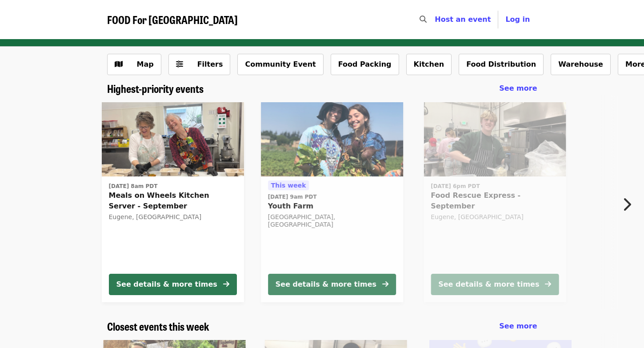 This screenshot has height=348, width=644. What do you see at coordinates (134, 64) in the screenshot?
I see `a: Show map view` at bounding box center [134, 64].